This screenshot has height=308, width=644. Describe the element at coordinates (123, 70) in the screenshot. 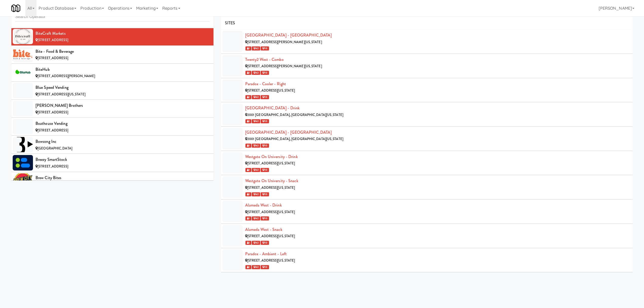

I see `div: BiteHub` at that location.